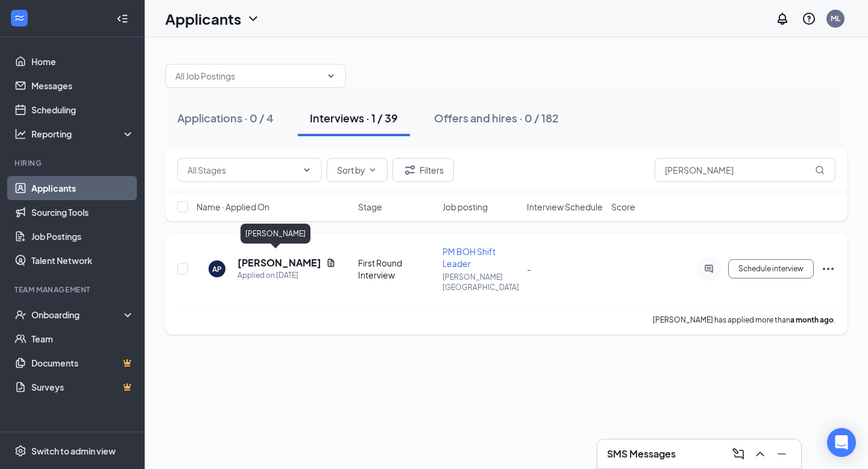 This screenshot has height=469, width=868. I want to click on button: Filter Filters, so click(424, 170).